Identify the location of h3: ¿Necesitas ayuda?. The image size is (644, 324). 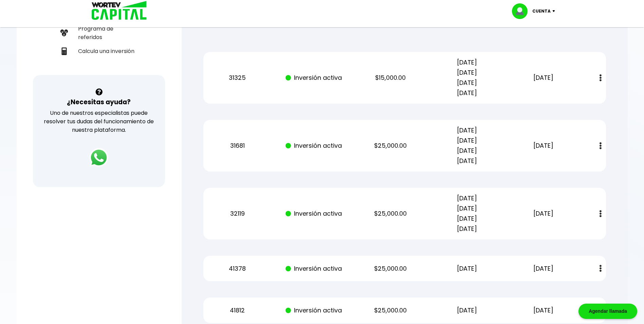
(99, 102).